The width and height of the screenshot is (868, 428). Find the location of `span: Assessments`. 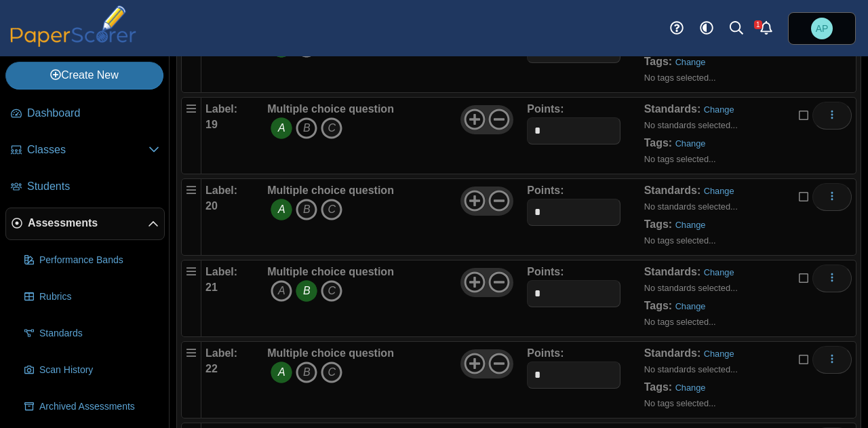

span: Assessments is located at coordinates (87, 223).